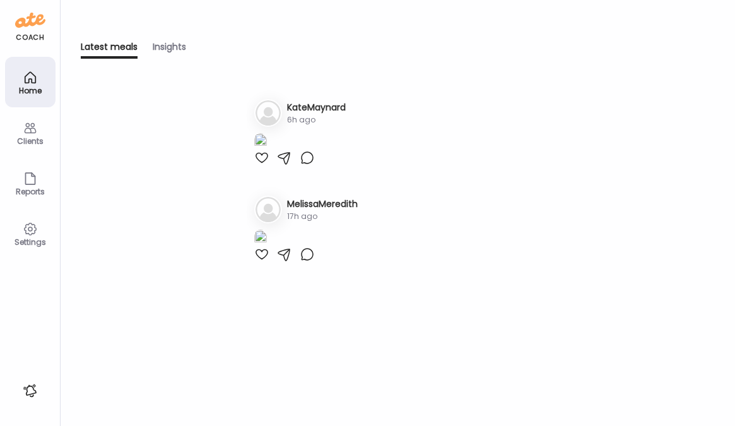 Image resolution: width=735 pixels, height=426 pixels. Describe the element at coordinates (30, 241) in the screenshot. I see `div: Settings` at that location.